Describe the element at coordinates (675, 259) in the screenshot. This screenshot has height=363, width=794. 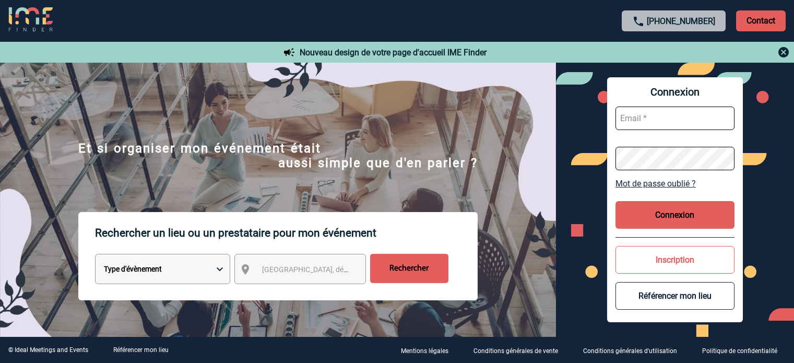
I see `button: Inscription` at that location.